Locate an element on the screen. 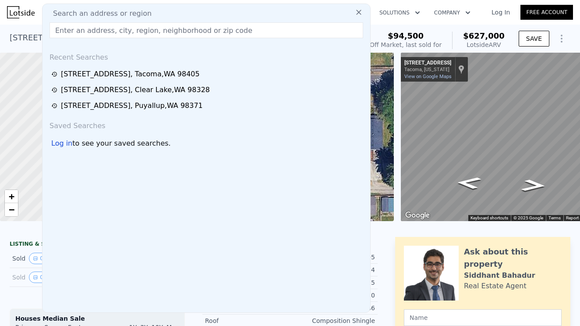 The width and height of the screenshot is (580, 326). button: Keyboard shortcuts is located at coordinates (489, 218).